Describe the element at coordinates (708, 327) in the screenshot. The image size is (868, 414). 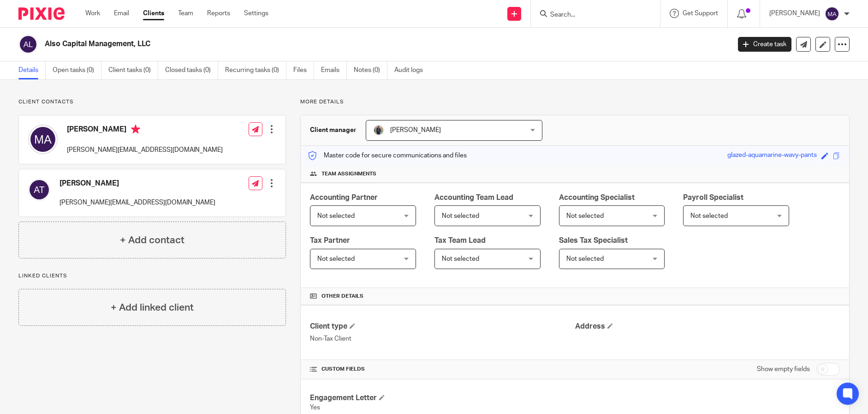
I see `h4: Address` at that location.